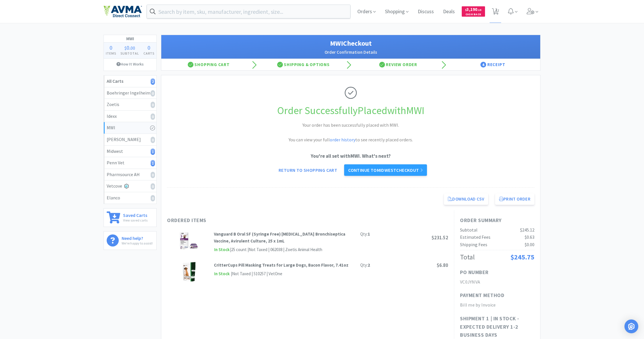  Describe the element at coordinates (130, 105) in the screenshot. I see `div: Zoetis` at that location.